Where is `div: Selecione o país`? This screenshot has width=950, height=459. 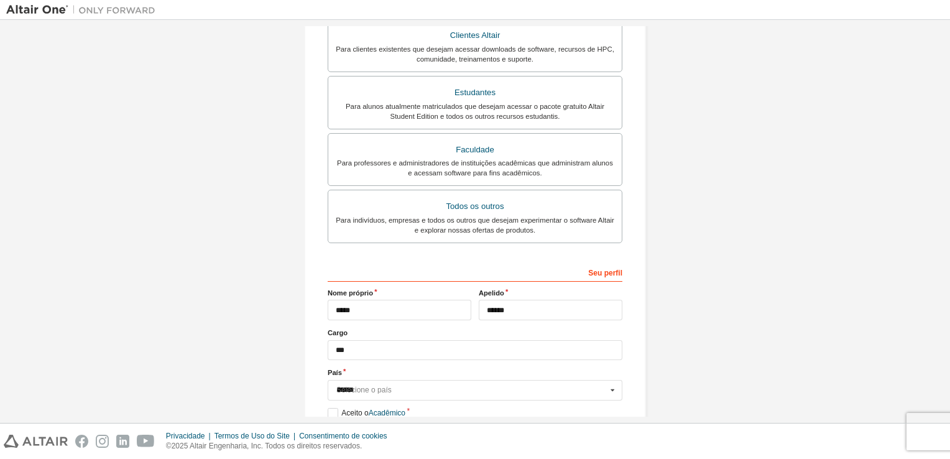 div: Selecione o país is located at coordinates (471, 390).